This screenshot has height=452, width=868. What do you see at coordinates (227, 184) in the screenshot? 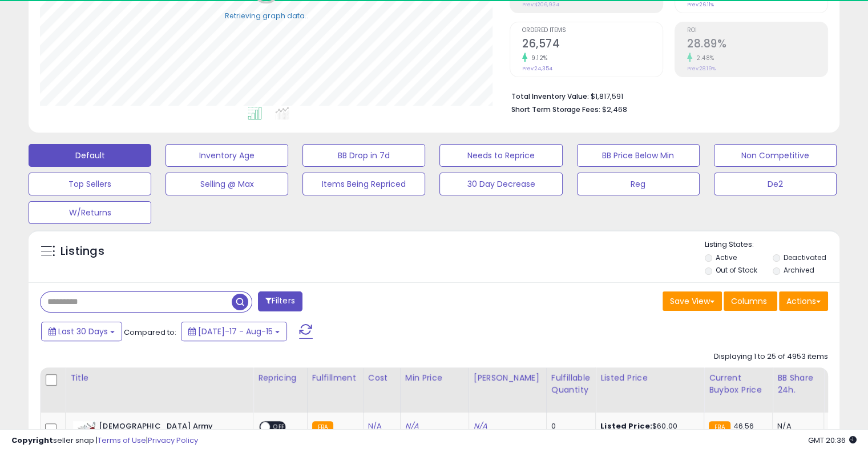
I see `button: Selling @ Max` at bounding box center [227, 184].